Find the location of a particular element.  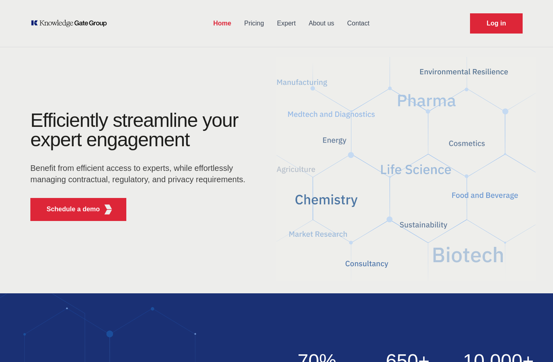

p: Benefit from efficient access to experts, while effortlessly managing contractual, regulatory, an... is located at coordinates (140, 174).